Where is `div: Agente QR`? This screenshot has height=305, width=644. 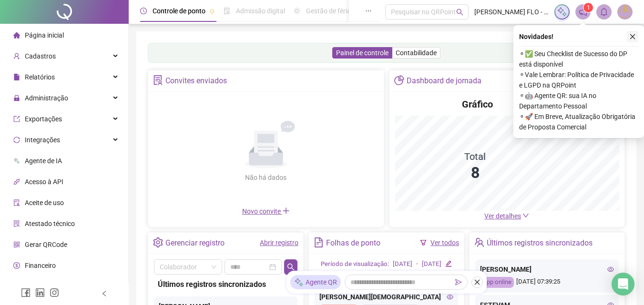 div: Agente QR is located at coordinates (316, 282).